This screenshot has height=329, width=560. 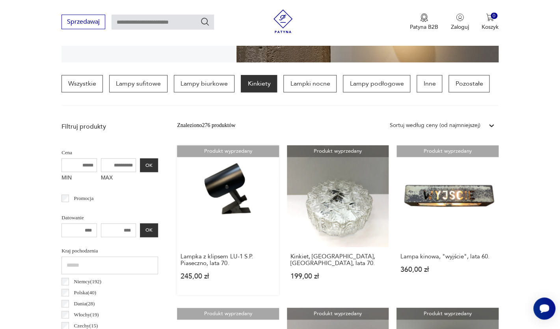 What do you see at coordinates (424, 27) in the screenshot?
I see `p: Patyna B2B` at bounding box center [424, 27].